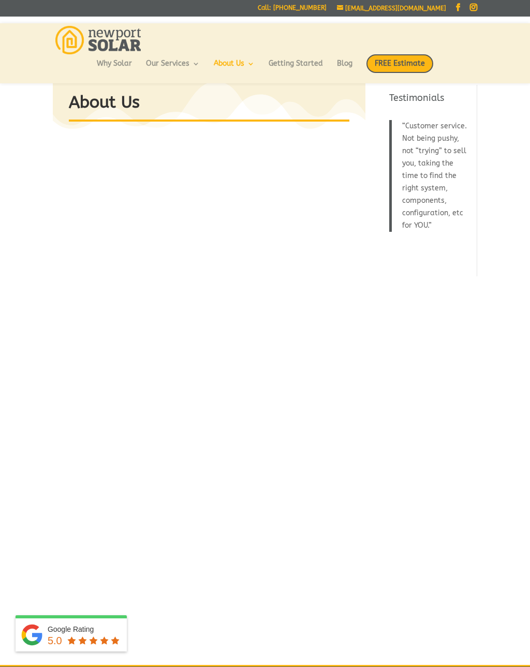 Image resolution: width=530 pixels, height=667 pixels. What do you see at coordinates (399, 69) in the screenshot?
I see `a: FREE Estimate` at bounding box center [399, 69].